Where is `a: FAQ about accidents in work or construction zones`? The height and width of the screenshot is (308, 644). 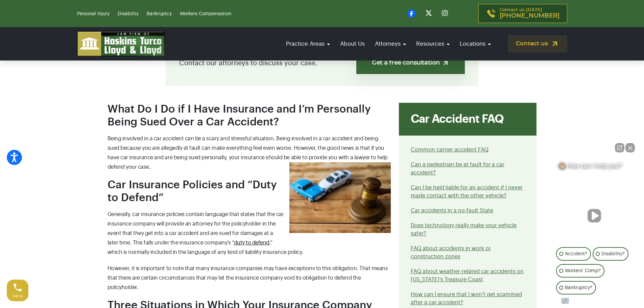 a: FAQ about accidents in work or construction zones is located at coordinates (451, 253).